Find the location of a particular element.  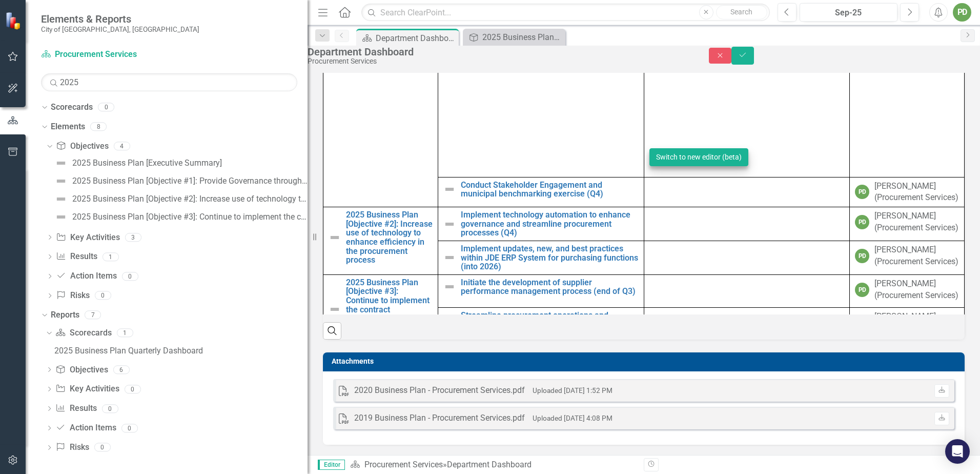

span: Elements & Reports is located at coordinates (120, 19).